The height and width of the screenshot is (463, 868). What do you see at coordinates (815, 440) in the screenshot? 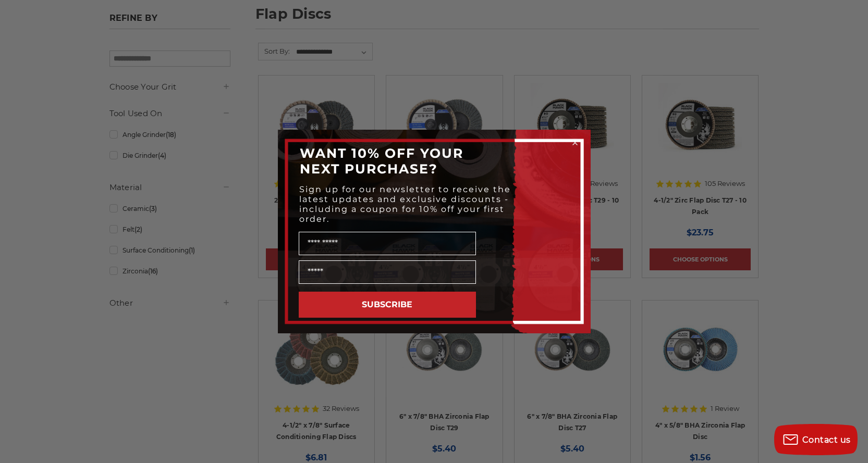
I see `button: Contact us` at bounding box center [815, 440].